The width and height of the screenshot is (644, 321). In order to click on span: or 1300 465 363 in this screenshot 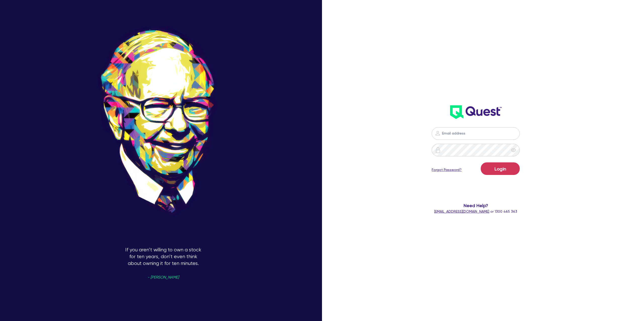, I will do `click(476, 211)`.